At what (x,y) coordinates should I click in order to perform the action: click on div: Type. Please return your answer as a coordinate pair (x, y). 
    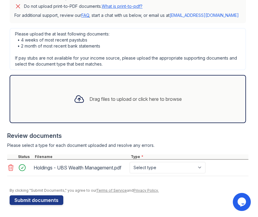
    Looking at the image, I should click on (189, 157).